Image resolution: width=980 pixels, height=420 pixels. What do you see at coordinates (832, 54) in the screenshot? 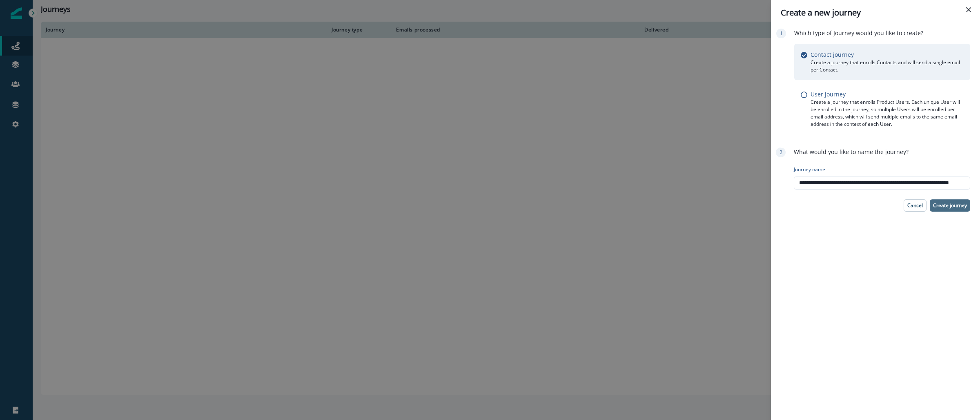
I see `p: Contact journey` at bounding box center [832, 54].